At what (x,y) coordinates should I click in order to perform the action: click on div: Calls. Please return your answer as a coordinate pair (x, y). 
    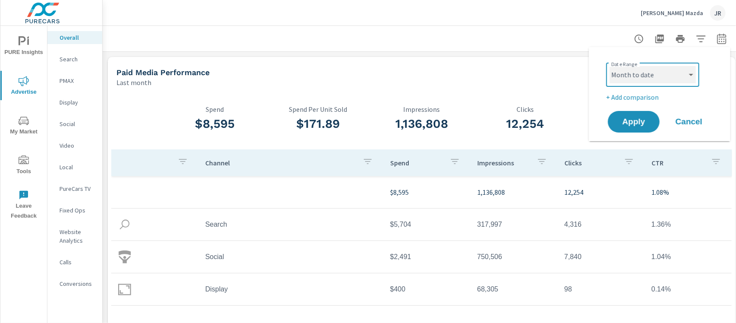
    Looking at the image, I should click on (75, 262).